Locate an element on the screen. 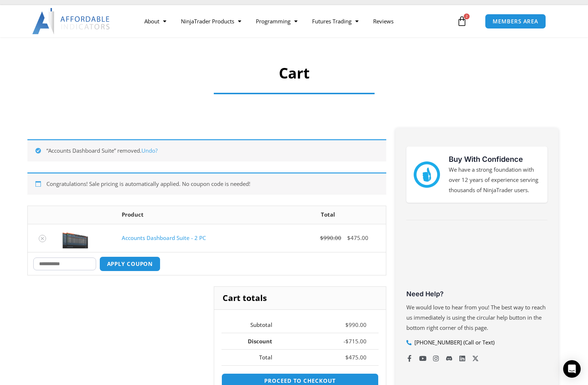 This screenshot has height=385, width=588. h3: Buy With Confidence is located at coordinates (494, 159).